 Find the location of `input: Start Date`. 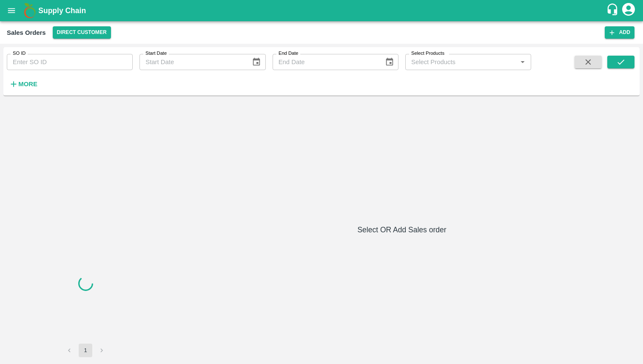

input: Start Date is located at coordinates (192, 62).